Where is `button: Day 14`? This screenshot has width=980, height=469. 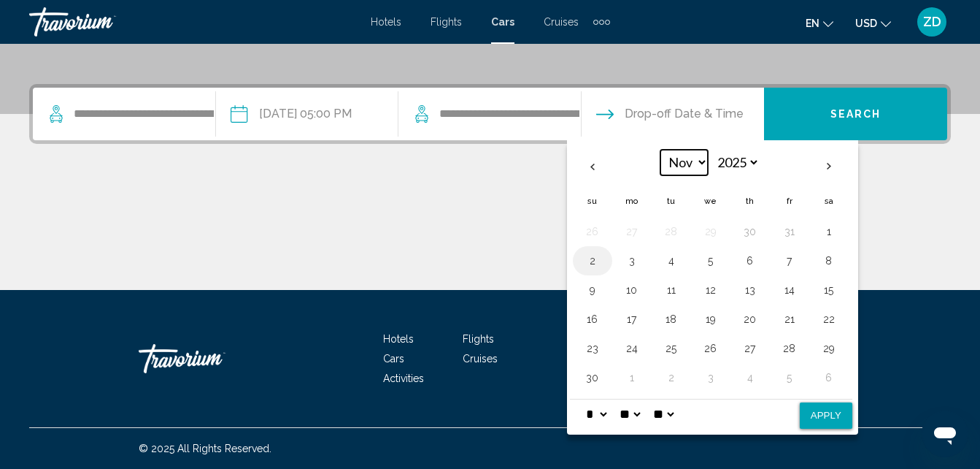
button: Day 14 is located at coordinates (789, 289).